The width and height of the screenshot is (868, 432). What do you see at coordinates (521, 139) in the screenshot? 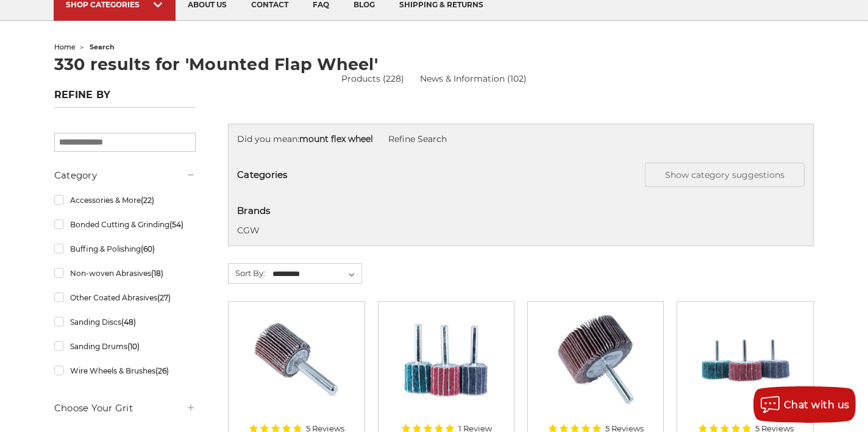
I see `div: Did you mean:` at bounding box center [521, 139].